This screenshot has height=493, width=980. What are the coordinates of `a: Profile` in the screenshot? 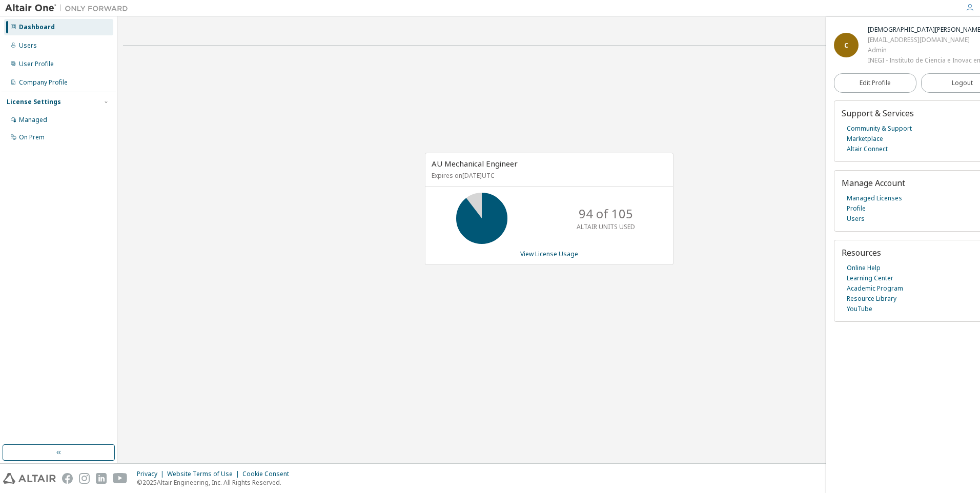 It's located at (856, 209).